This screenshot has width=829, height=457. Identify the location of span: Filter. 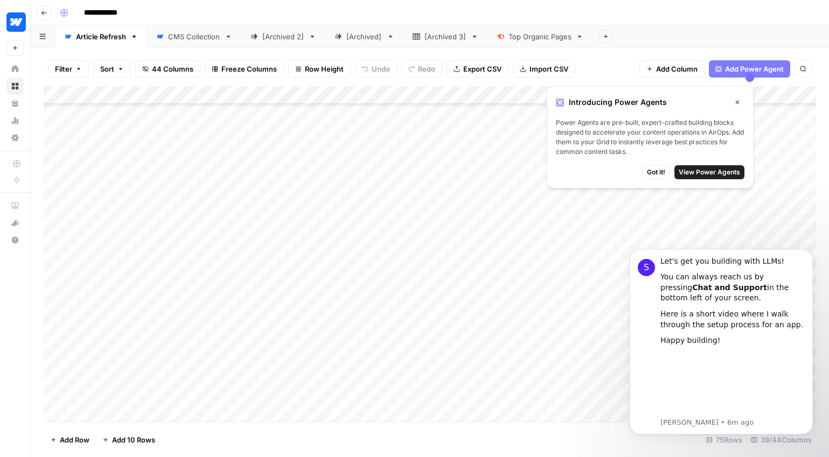
(64, 69).